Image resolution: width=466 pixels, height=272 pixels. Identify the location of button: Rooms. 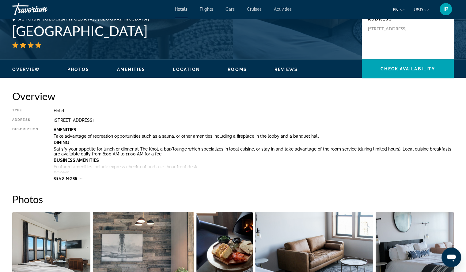
(237, 70).